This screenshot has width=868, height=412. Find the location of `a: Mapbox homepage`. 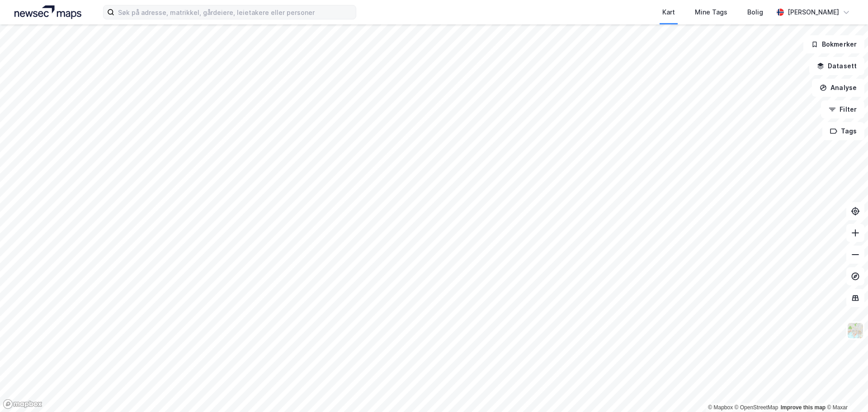

a: Mapbox homepage is located at coordinates (23, 404).